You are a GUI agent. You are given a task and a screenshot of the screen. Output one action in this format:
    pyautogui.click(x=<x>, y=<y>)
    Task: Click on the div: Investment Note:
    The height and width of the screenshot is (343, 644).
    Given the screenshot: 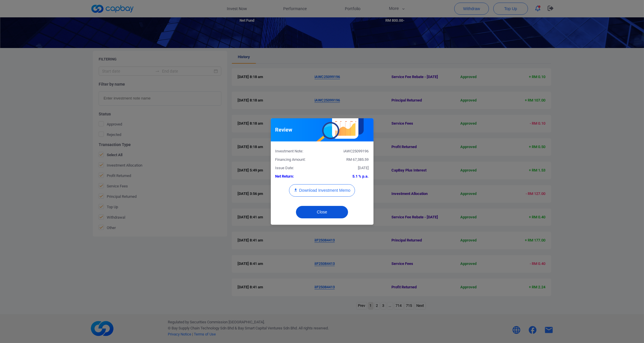 What is the action you would take?
    pyautogui.click(x=297, y=151)
    